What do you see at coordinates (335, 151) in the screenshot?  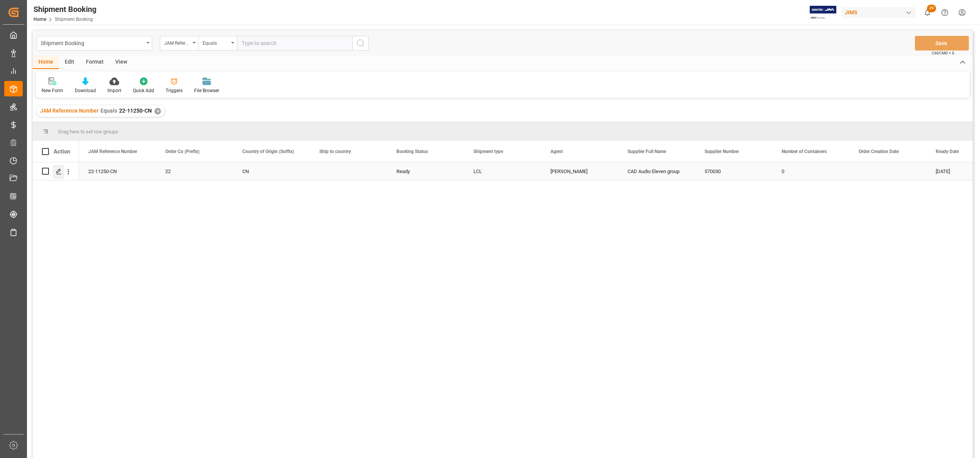 I see `span: Ship to country` at bounding box center [335, 151].